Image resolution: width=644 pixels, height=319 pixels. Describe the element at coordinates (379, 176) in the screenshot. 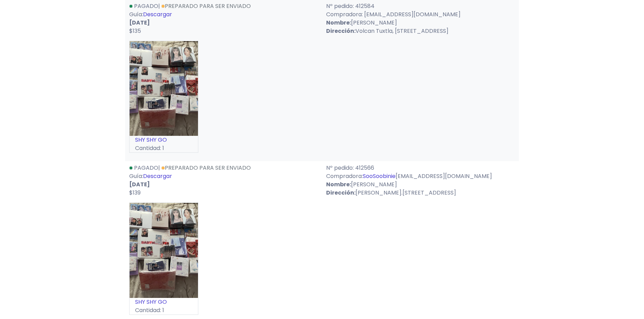

I see `a: SooSoobinie` at that location.